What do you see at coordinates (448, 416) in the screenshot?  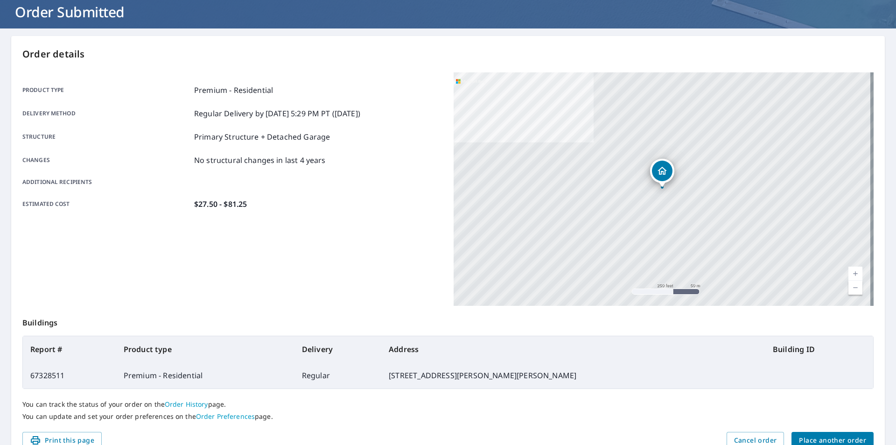 I see `p: You can update and set your order preferences on the page.` at bounding box center [448, 416].